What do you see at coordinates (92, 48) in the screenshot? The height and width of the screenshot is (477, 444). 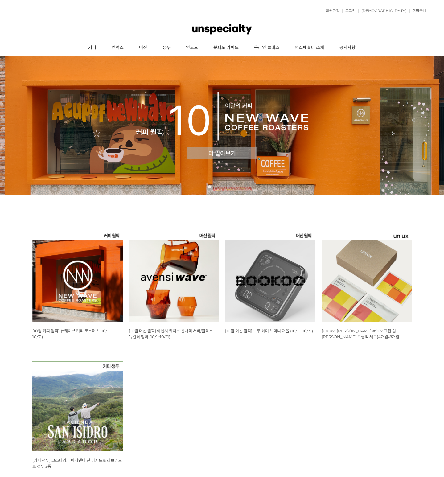 I see `a: 커피` at bounding box center [92, 48].